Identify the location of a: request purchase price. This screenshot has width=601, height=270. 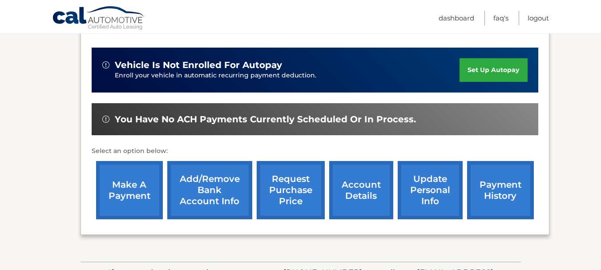
(291, 190).